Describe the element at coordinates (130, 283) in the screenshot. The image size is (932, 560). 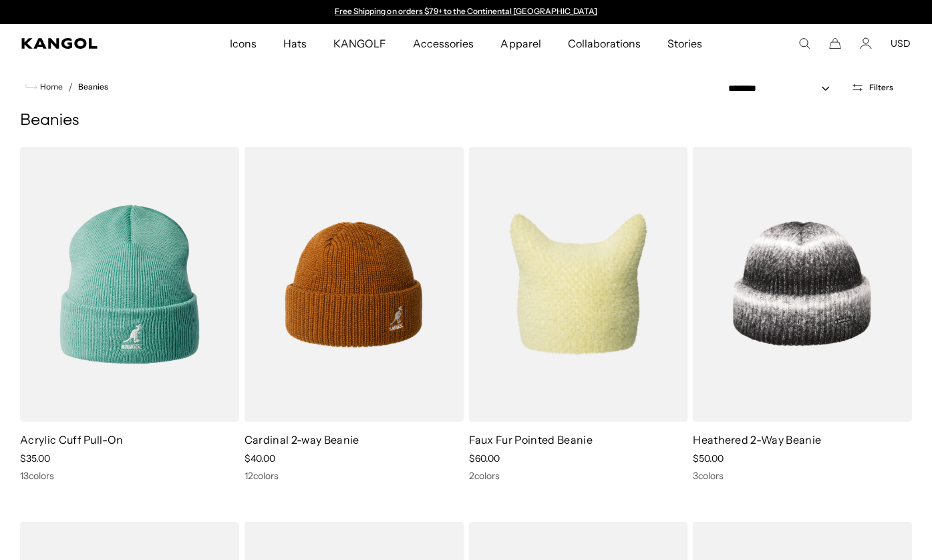
I see `img: Acrylic Cuff Pull-On` at that location.